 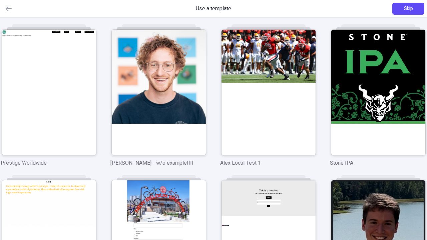 I want to click on p: Stone IPA, so click(x=378, y=163).